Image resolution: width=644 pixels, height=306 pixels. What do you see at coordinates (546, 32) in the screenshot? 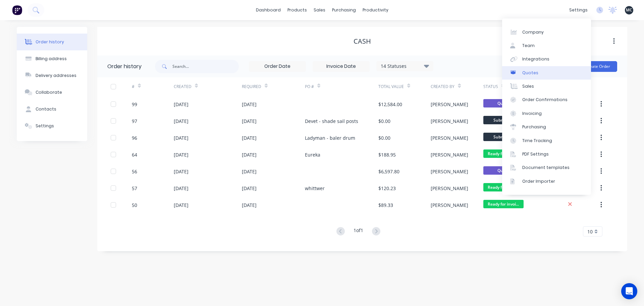
I see `a: Company` at bounding box center [546, 32].